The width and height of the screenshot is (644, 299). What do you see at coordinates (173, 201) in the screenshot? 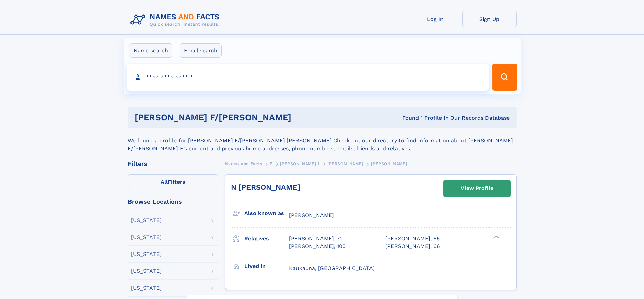
I see `div: Browse Locations` at bounding box center [173, 201].